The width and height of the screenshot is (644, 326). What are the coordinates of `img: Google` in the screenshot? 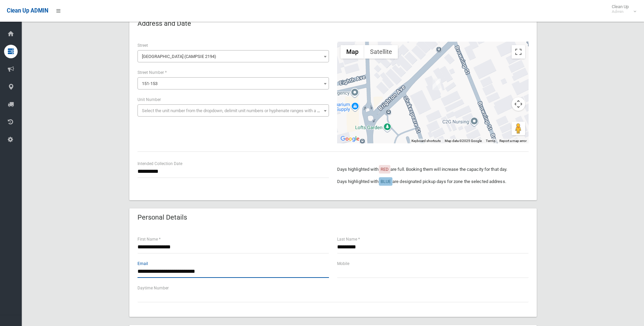 It's located at (350, 139).